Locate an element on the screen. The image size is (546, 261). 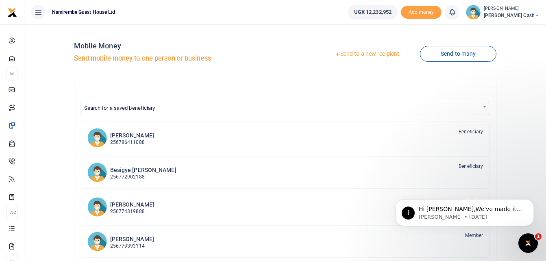
img: WWr is located at coordinates (97, 241).